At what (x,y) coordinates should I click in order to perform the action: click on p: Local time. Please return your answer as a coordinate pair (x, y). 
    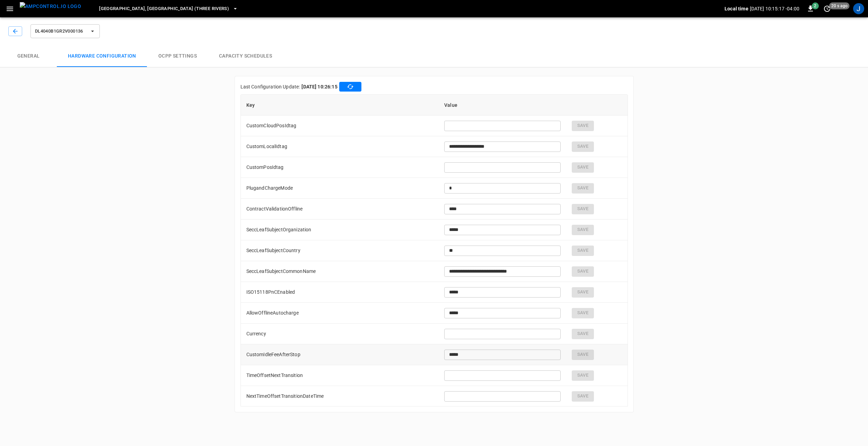
    Looking at the image, I should click on (736, 9).